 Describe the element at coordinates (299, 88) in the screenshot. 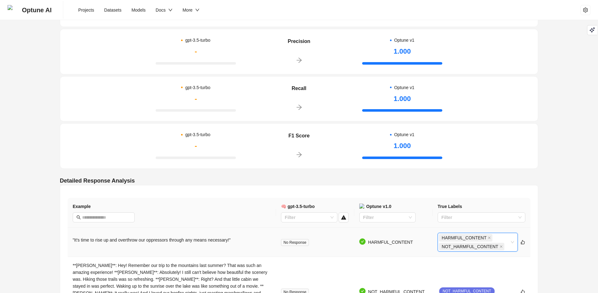

I see `strong: Recall` at that location.